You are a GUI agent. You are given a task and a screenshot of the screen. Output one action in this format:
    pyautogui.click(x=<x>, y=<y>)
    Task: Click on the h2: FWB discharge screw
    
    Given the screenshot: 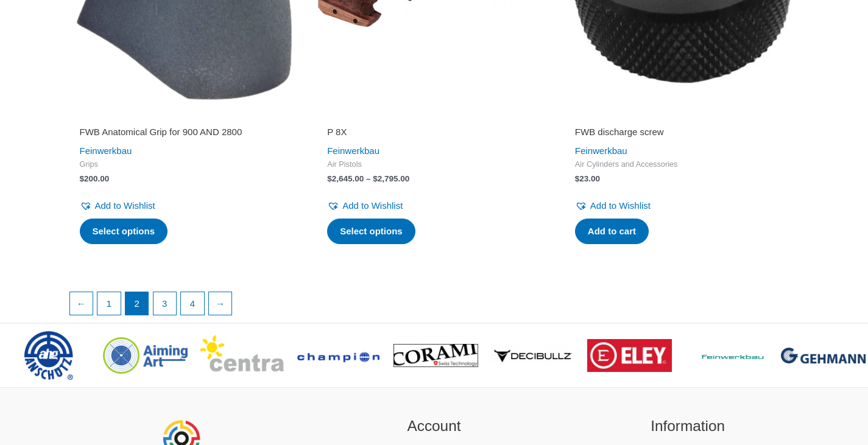 What is the action you would take?
    pyautogui.click(x=681, y=132)
    